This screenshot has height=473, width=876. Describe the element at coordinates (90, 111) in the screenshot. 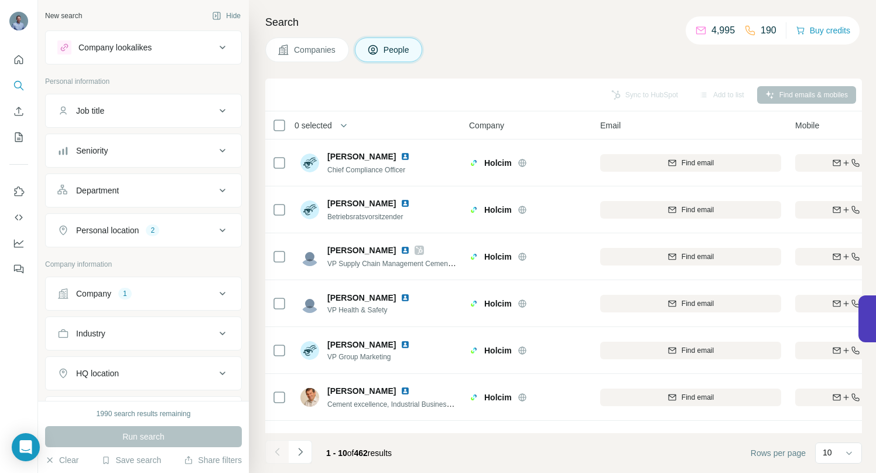

I see `div: Job title` at that location.